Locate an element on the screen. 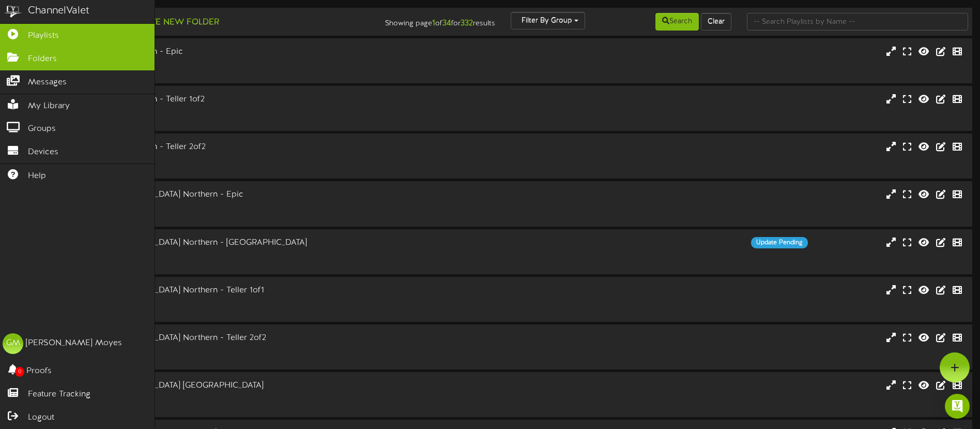 The image size is (980, 429). div: AZ - 033 - Mesa Southern - Epic is located at coordinates (229, 52).